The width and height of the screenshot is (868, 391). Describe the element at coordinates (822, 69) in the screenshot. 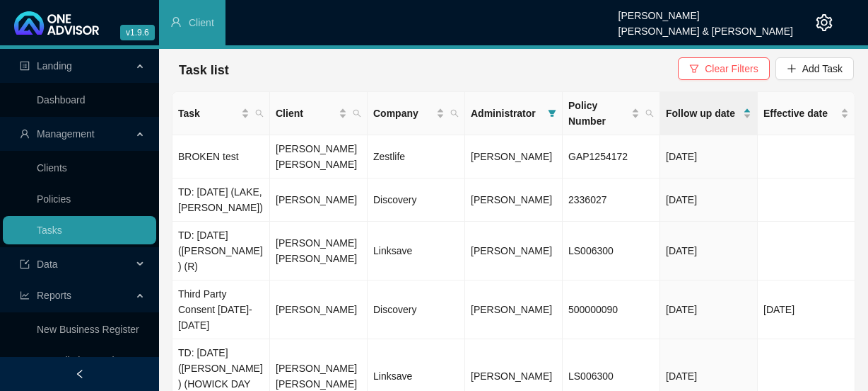

I see `span: Add Task` at that location.